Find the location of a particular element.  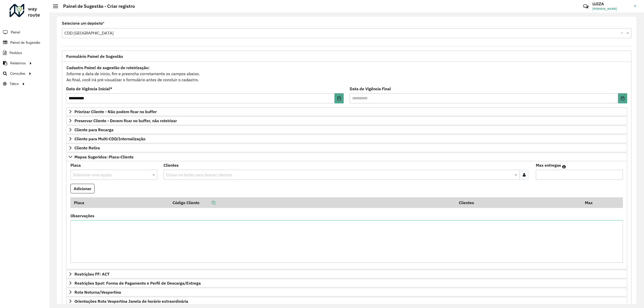

span: Painel is located at coordinates (16, 32).